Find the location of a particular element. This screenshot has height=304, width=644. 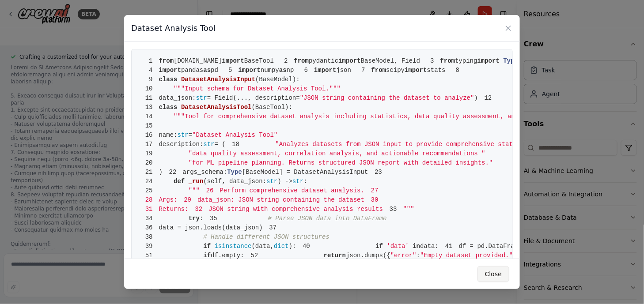

span: 'data' is located at coordinates (398, 246).